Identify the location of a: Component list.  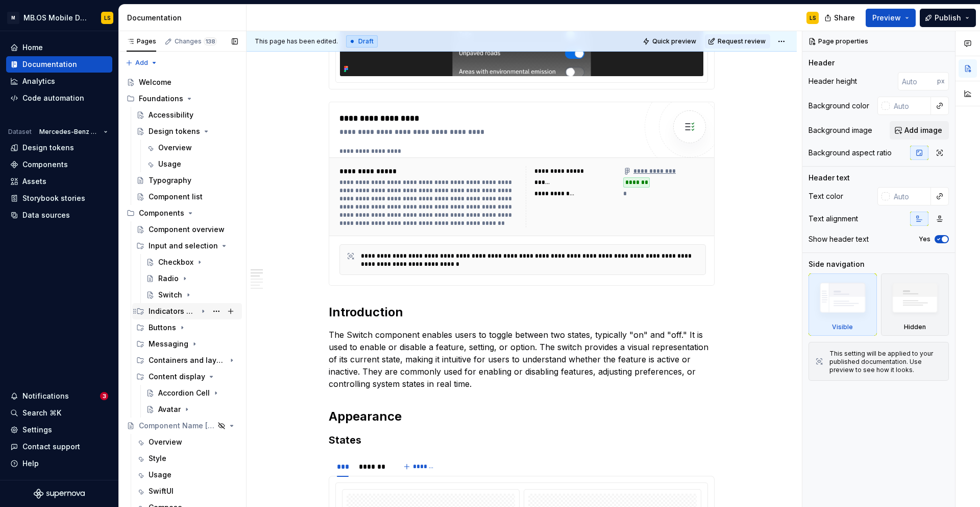
(187, 197).